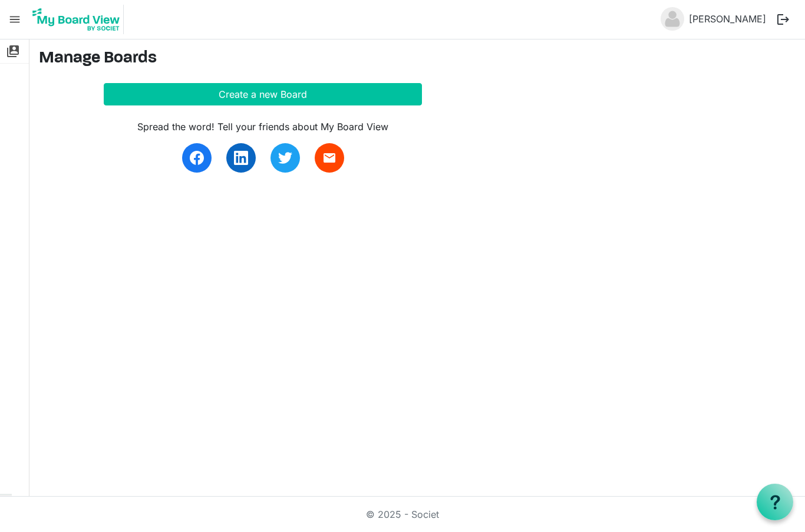 This screenshot has width=805, height=532. Describe the element at coordinates (329, 158) in the screenshot. I see `span: email` at that location.